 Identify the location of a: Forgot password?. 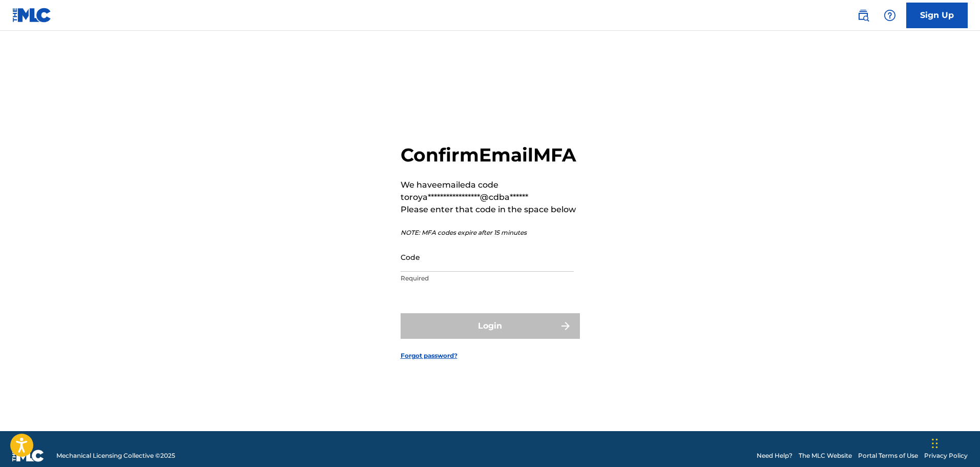
(428, 356).